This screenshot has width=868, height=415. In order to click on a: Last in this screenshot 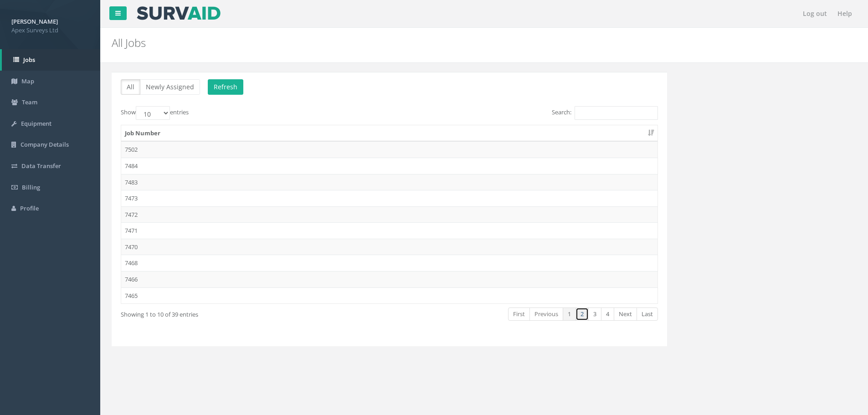, I will do `click(647, 314)`.